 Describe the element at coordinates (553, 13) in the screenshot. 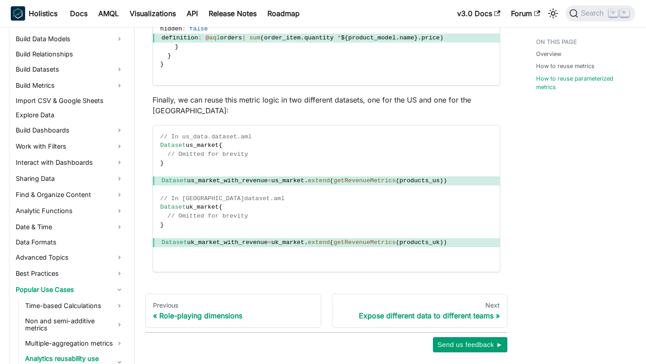

I see `button: Switch between dark and light mode (currently light mode)` at that location.